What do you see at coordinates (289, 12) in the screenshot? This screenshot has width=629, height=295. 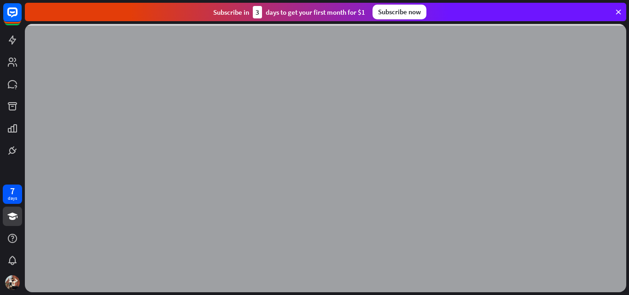 I see `div: Subscribe in days to get your first month for $1` at bounding box center [289, 12].